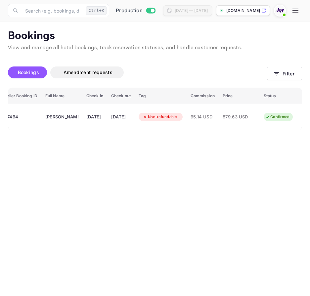 Image resolution: width=310 pixels, height=296 pixels. Describe the element at coordinates (129, 11) in the screenshot. I see `span: Production` at that location.